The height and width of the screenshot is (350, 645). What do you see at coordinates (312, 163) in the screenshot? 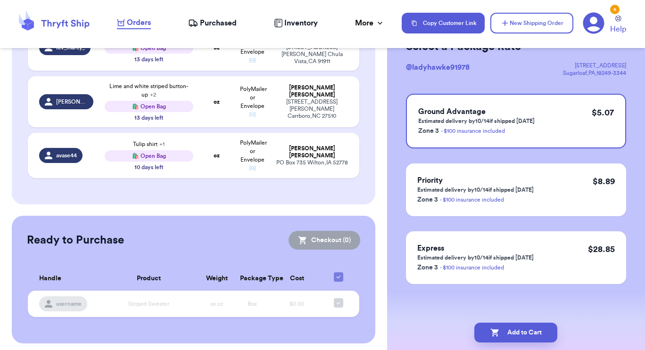
I see `div: PO Box 735 Wilton , IA 52778` at bounding box center [312, 163].